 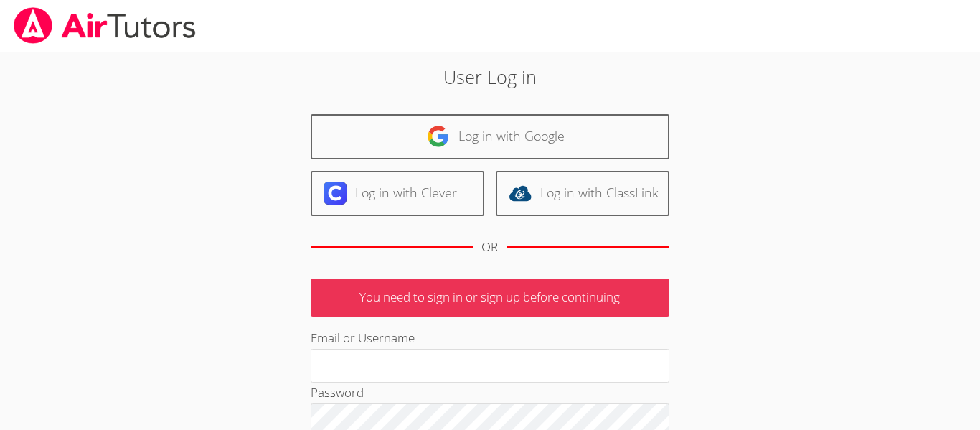 What do you see at coordinates (362, 337) in the screenshot?
I see `label: Email or Username` at bounding box center [362, 337].